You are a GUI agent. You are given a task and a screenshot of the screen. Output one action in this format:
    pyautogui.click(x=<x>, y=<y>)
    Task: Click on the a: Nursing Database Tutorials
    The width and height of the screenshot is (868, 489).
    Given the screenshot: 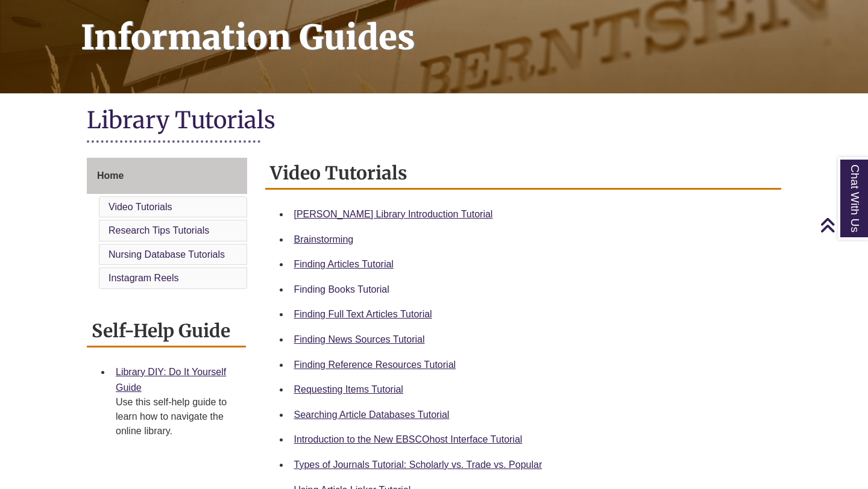 What is the action you would take?
    pyautogui.click(x=167, y=254)
    